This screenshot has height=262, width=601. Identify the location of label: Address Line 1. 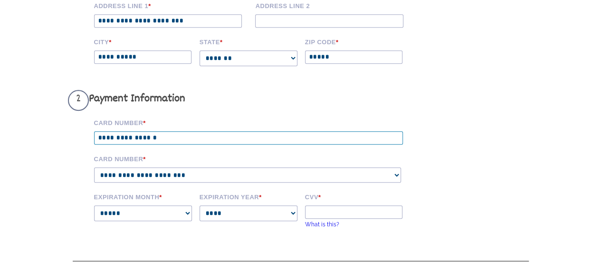
(171, 5).